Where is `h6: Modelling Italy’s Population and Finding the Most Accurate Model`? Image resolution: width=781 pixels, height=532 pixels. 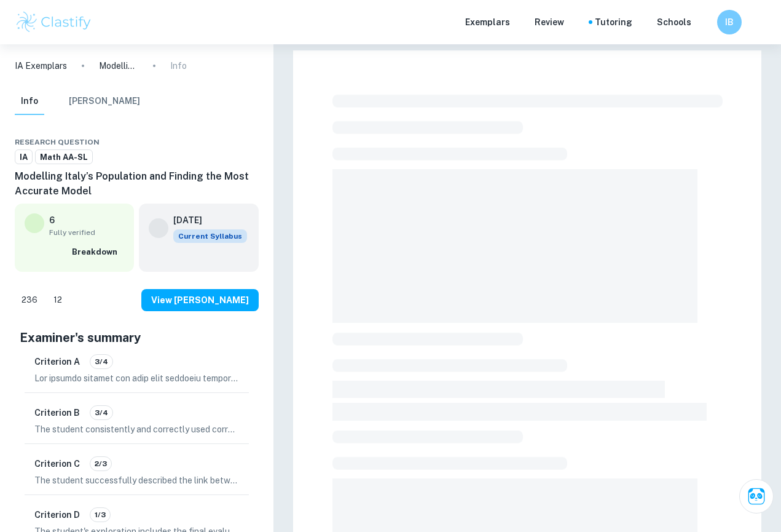
h6: Modelling Italy’s Population and Finding the Most Accurate Model is located at coordinates (136, 184).